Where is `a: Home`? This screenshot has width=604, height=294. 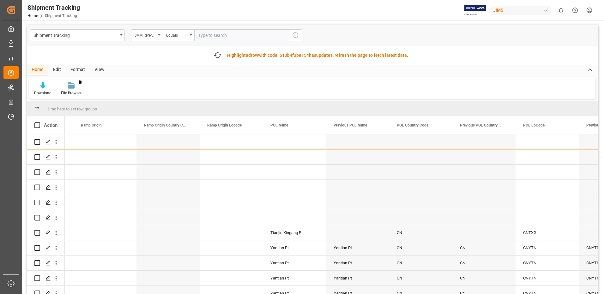 a: Home is located at coordinates (33, 16).